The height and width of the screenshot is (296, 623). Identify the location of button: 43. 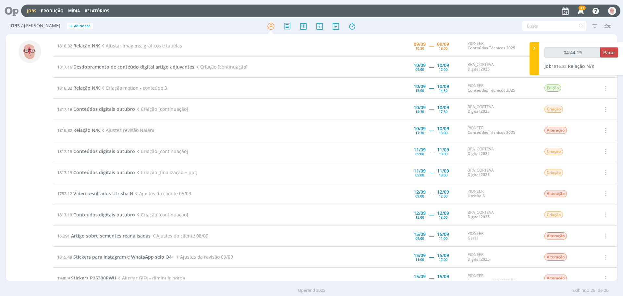
(580, 11).